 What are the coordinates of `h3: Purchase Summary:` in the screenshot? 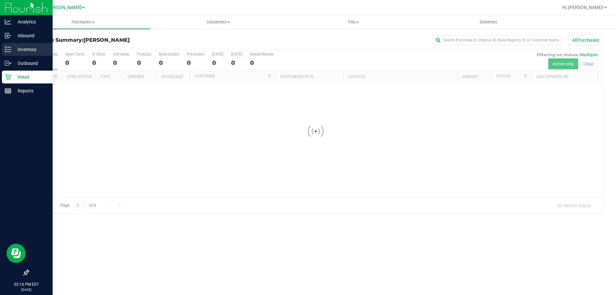 It's located at (124, 40).